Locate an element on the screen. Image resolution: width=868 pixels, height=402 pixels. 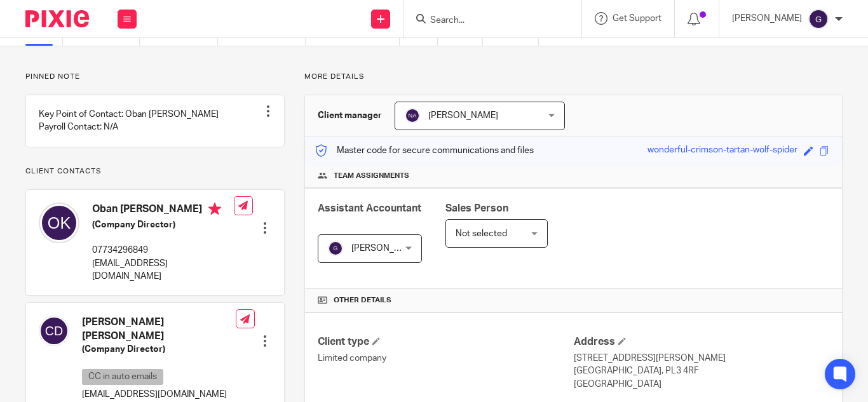
div: wonderful-crimson-tartan-wolf-spider is located at coordinates (723, 150).